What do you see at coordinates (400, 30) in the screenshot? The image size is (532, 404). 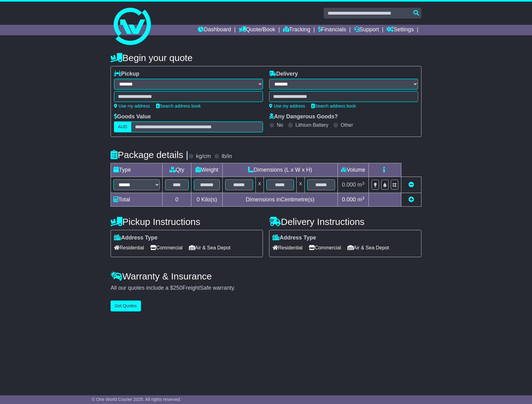 I see `a: Settings` at bounding box center [400, 30].